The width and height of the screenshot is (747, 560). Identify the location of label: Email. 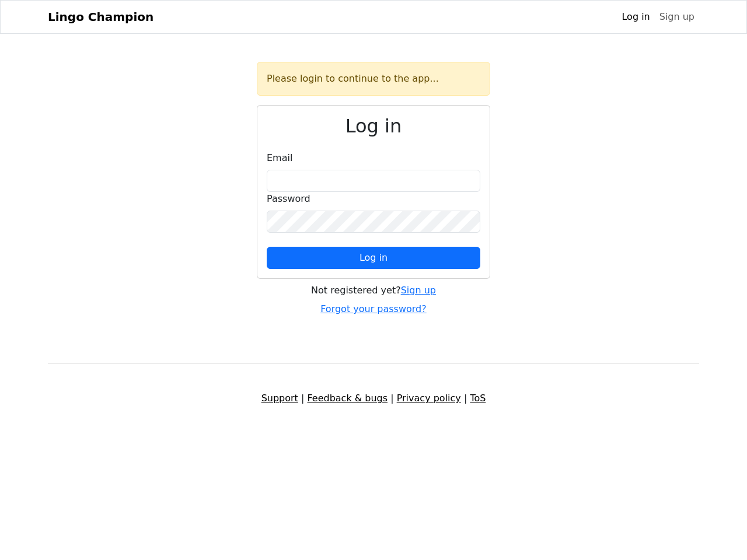
(280, 158).